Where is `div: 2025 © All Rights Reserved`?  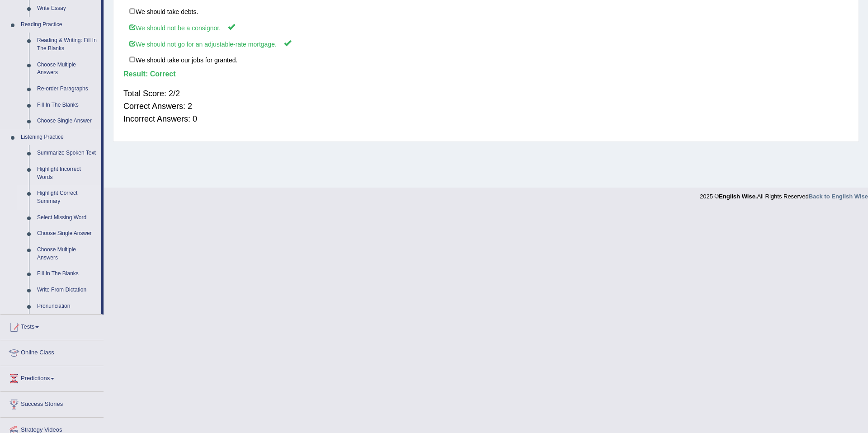 div: 2025 © All Rights Reserved is located at coordinates (784, 194).